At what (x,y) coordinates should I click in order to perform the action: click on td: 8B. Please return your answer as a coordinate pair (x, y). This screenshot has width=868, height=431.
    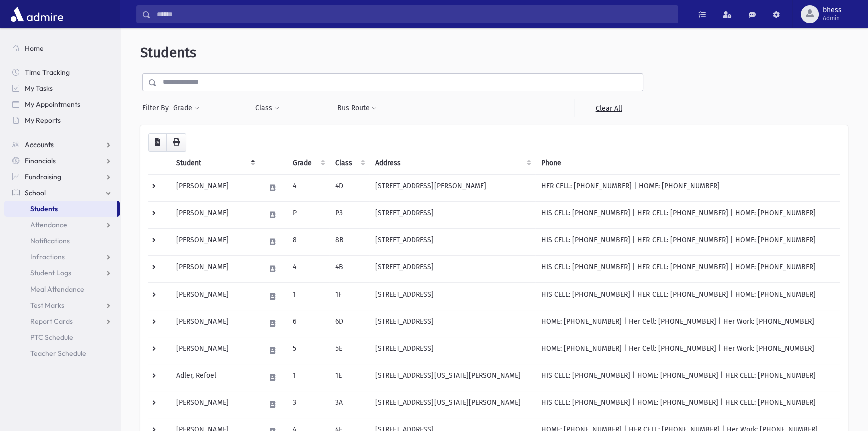
    Looking at the image, I should click on (350, 242).